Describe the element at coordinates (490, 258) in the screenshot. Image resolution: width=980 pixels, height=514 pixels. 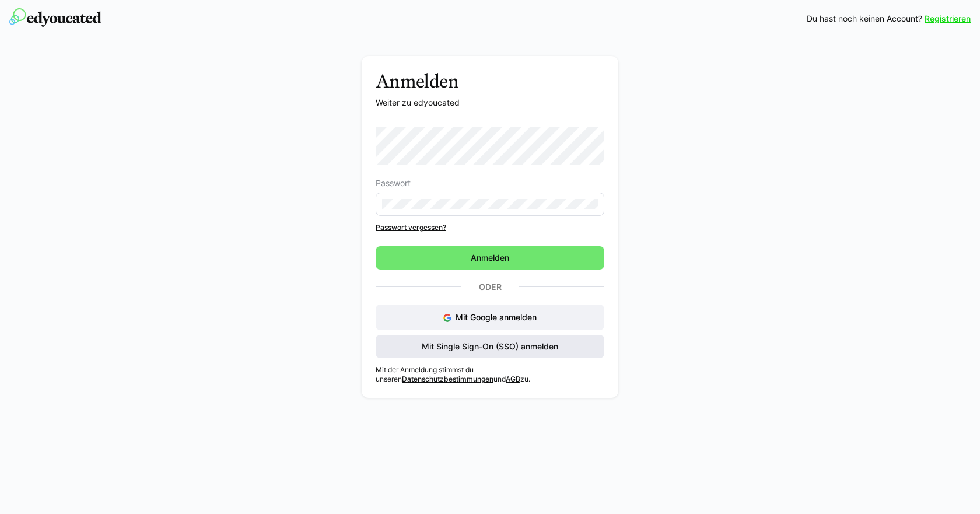
I see `button: Anmelden` at that location.